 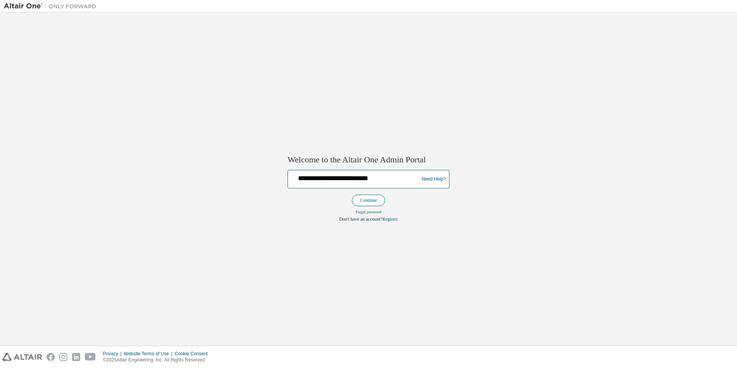 What do you see at coordinates (52, 6) in the screenshot?
I see `img: Altair One` at bounding box center [52, 6].